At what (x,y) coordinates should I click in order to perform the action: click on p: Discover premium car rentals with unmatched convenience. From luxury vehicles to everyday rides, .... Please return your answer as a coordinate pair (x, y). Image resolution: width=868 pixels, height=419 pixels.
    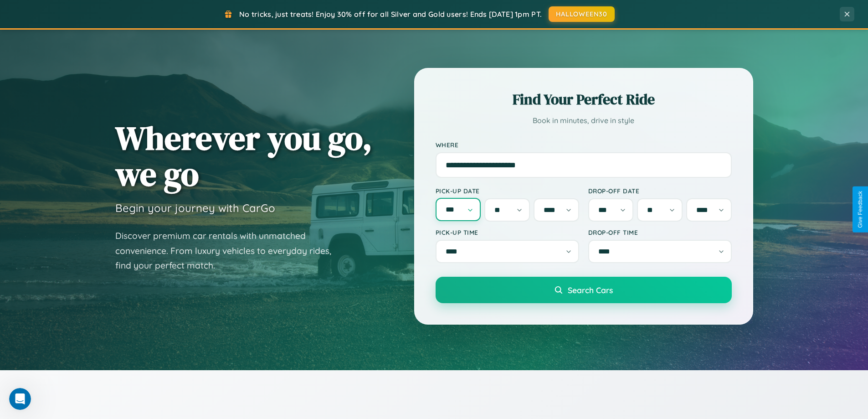
    Looking at the image, I should click on (229, 251).